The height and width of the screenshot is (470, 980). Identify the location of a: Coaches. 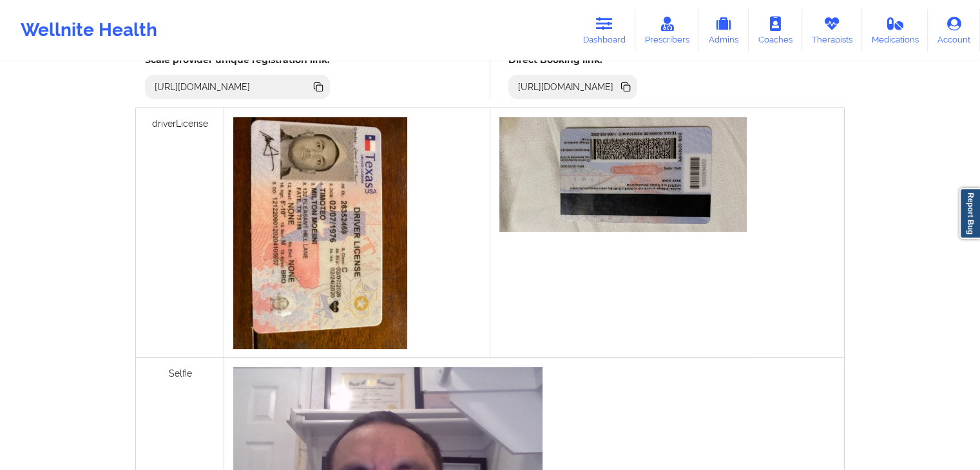
(775, 30).